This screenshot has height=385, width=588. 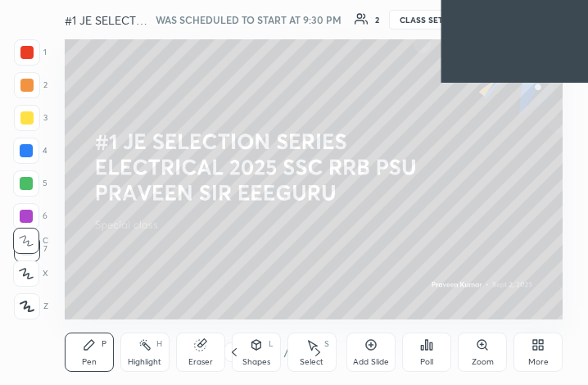 What do you see at coordinates (30, 150) in the screenshot?
I see `div: 4` at bounding box center [30, 150].